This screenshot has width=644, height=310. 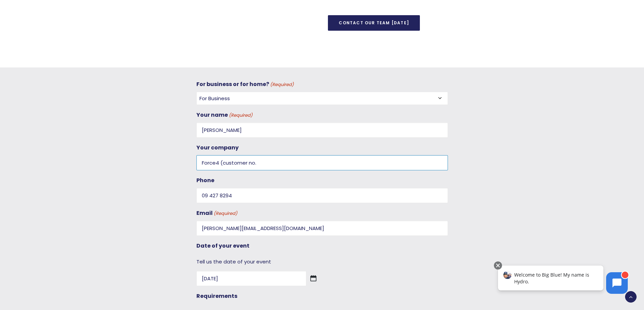 I want to click on label: Phone, so click(x=205, y=181).